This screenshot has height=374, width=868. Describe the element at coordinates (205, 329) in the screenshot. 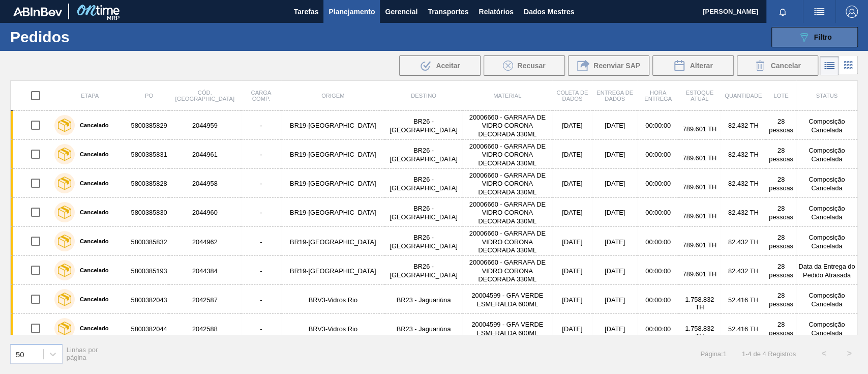

I see `font: 2042588` at that location.